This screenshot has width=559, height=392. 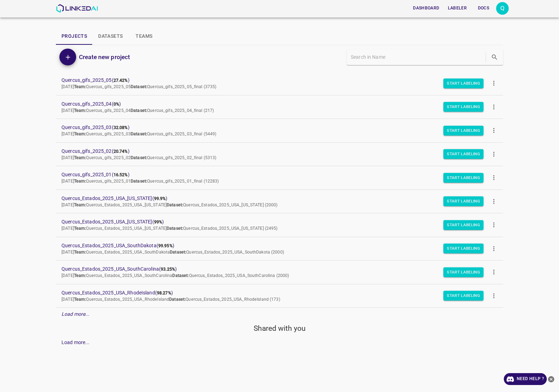 I want to click on span: Quercus_Estados_2025_USA_SouthCarolina ( ), so click(x=274, y=268).